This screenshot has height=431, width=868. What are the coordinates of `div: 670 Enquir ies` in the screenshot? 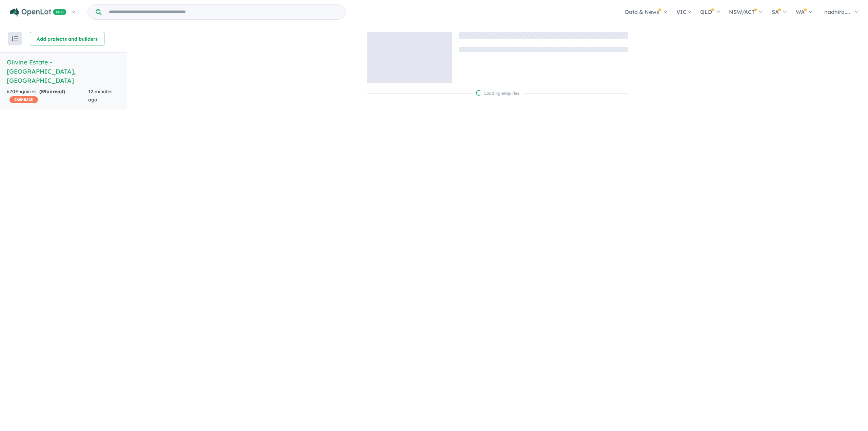 It's located at (48, 96).